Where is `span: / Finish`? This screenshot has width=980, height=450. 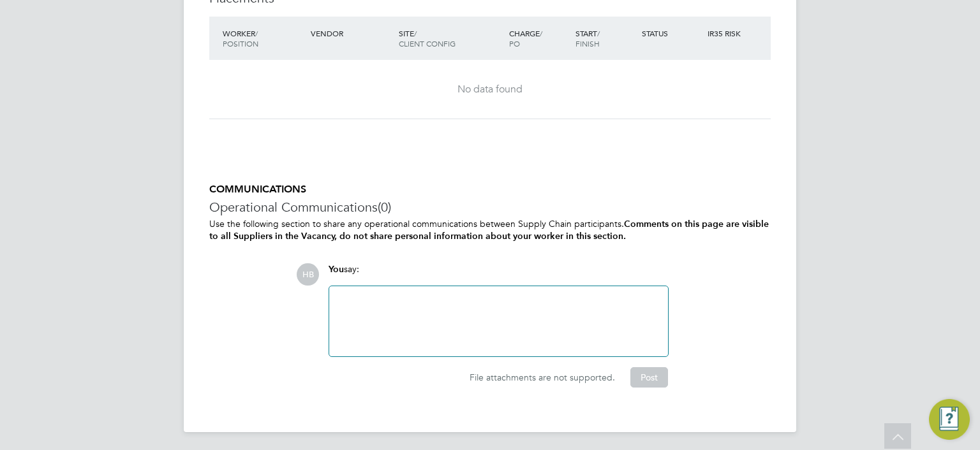 span: / Finish is located at coordinates (587, 39).